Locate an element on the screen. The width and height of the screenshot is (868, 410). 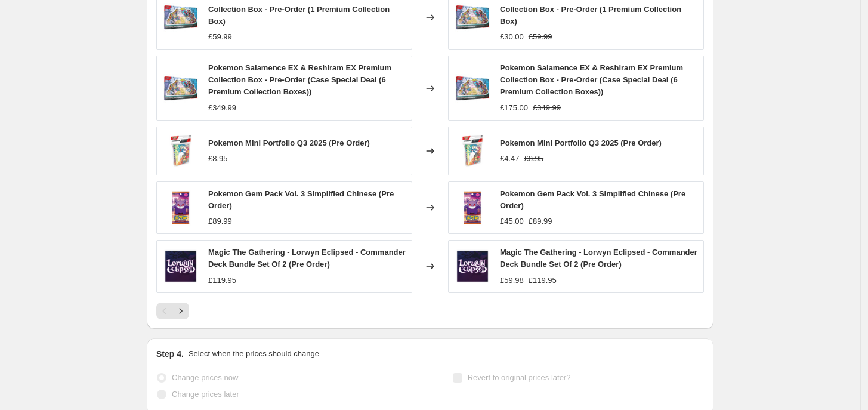
div: £175.00 is located at coordinates (514, 108).